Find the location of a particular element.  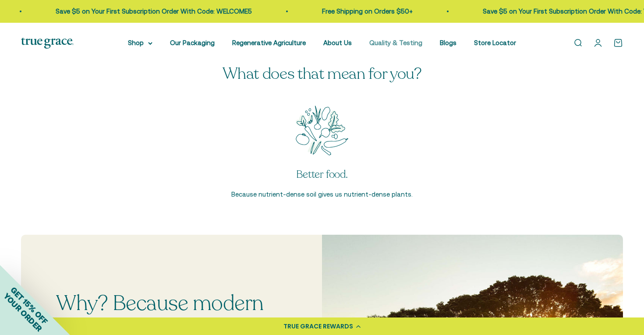

a: Blogs is located at coordinates (448, 42).